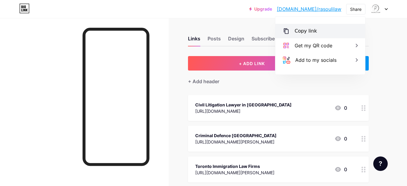 This screenshot has height=186, width=407. Describe the element at coordinates (306, 31) in the screenshot. I see `div: Copy link` at that location.